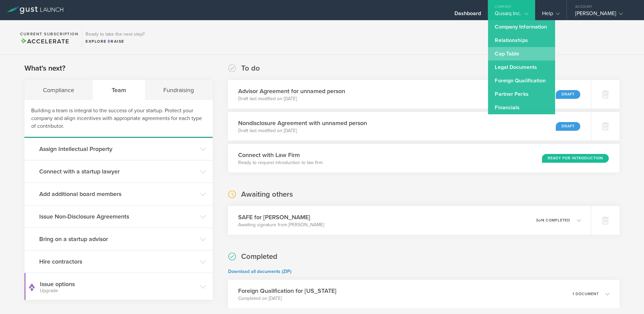 This screenshot has height=314, width=644. What do you see at coordinates (424, 158) in the screenshot?
I see `div: Connect with Law FirmReady to request introduction to law firmReady for Introduction` at bounding box center [424, 158].